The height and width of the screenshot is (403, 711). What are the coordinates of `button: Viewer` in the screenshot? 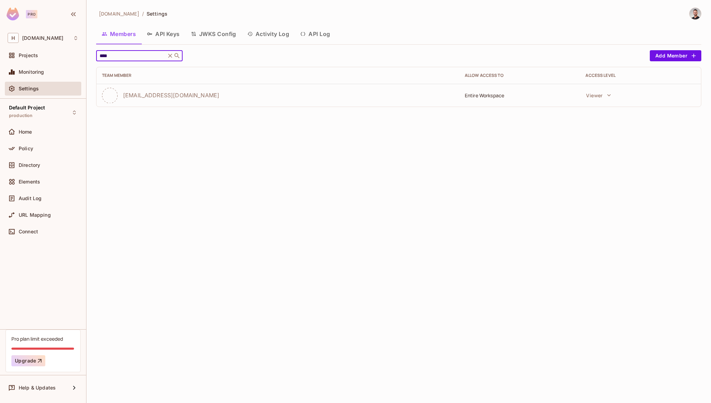 It's located at (598, 95).